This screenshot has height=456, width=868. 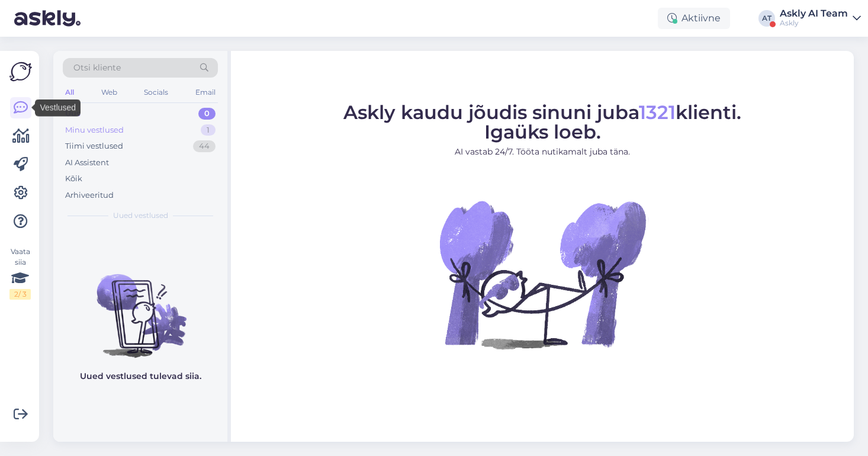 I want to click on div: 0, so click(x=206, y=114).